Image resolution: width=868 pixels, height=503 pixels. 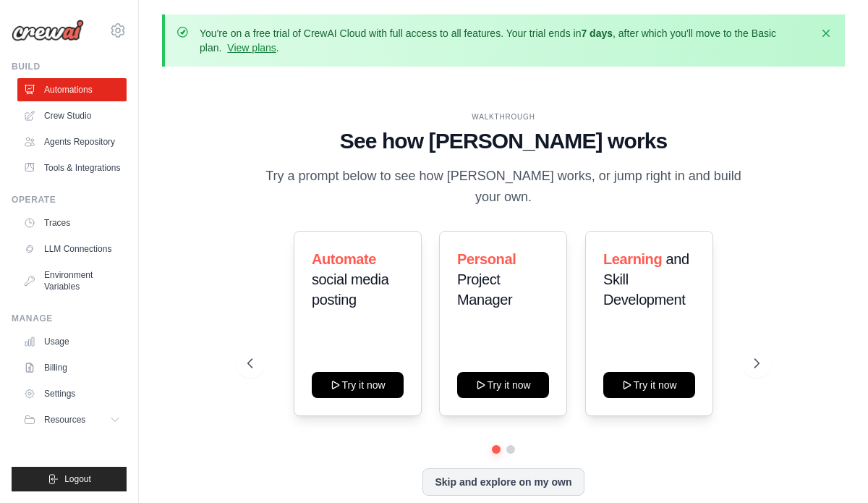 I want to click on a: Traces, so click(x=72, y=223).